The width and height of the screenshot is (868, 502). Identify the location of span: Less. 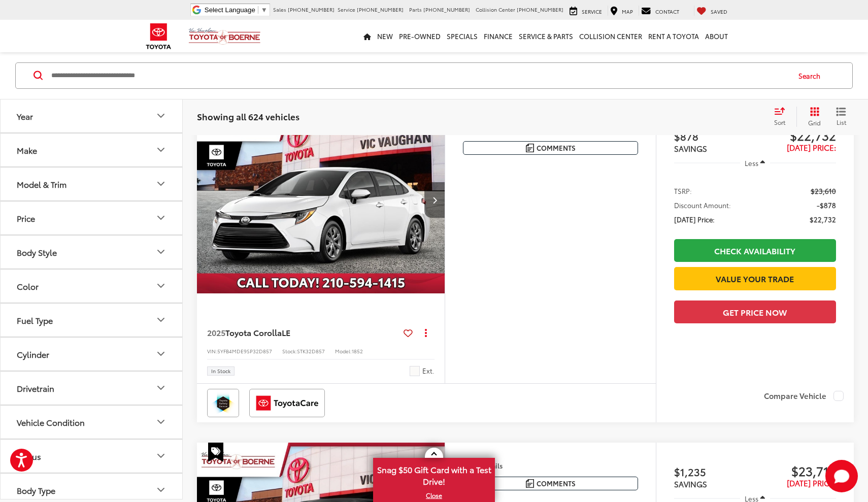
(751, 163).